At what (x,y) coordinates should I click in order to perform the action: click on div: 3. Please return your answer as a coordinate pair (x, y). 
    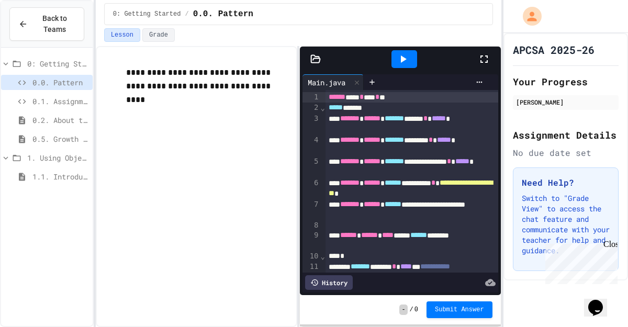
    Looking at the image, I should click on (311, 124).